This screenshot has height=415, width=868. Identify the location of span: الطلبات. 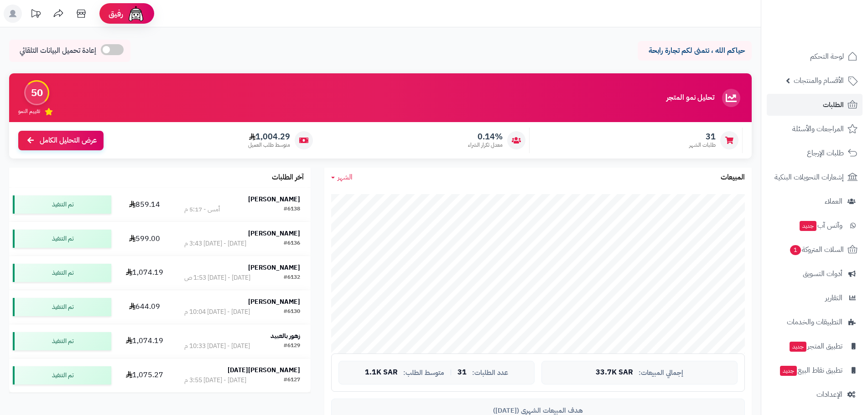
(834, 104).